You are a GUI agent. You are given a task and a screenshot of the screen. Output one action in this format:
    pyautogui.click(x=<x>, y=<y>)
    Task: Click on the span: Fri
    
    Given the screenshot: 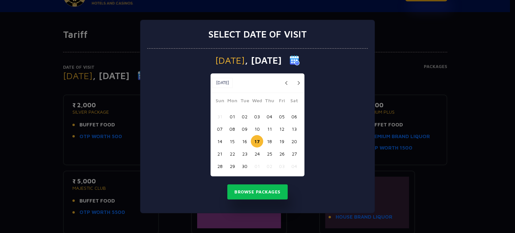 What is the action you would take?
    pyautogui.click(x=282, y=102)
    